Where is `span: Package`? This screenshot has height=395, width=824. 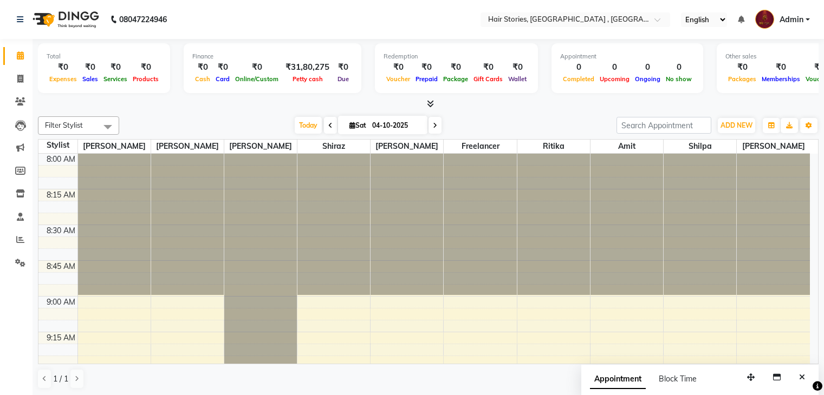 span: Package is located at coordinates (455, 79).